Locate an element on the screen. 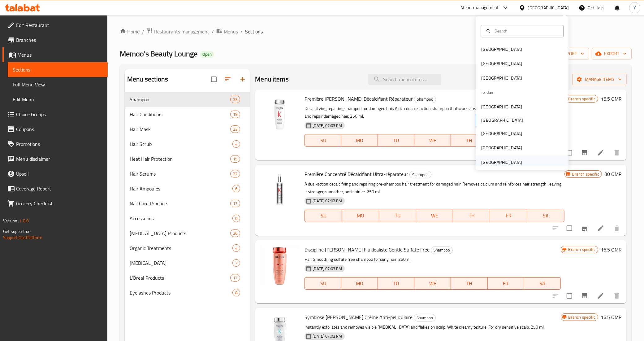 The image size is (644, 341). div: Heat Hair Protection15 is located at coordinates (188, 159).